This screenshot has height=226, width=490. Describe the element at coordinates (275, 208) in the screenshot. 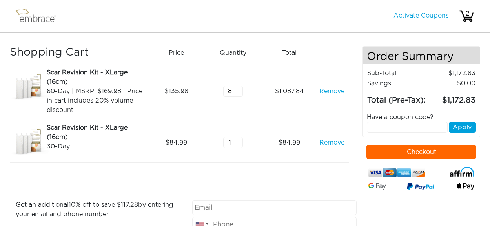

I see `input: Email` at that location.